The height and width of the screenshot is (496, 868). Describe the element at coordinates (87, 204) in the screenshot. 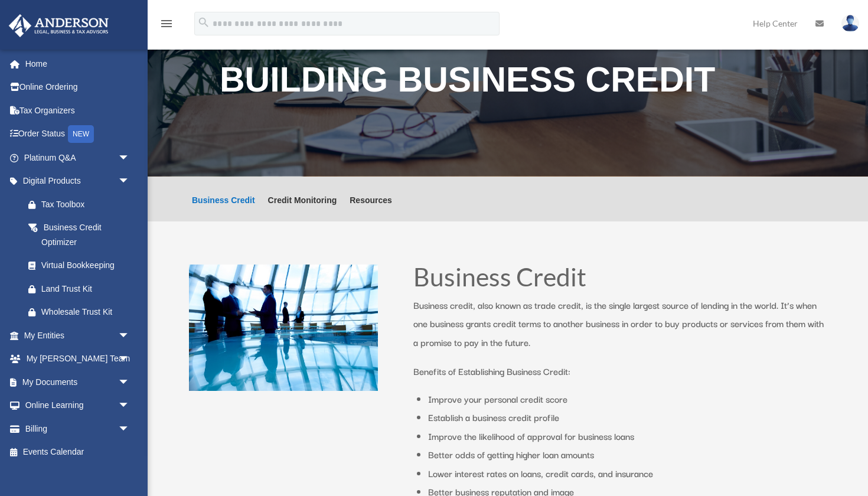

I see `div: Tax Toolbox` at that location.